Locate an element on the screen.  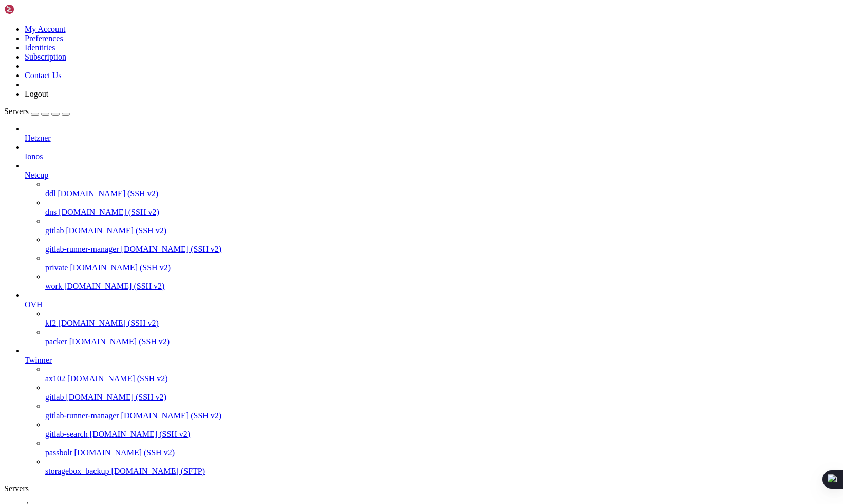
x-row: 2 of these updates are standard security updates. is located at coordinates (356, 138).